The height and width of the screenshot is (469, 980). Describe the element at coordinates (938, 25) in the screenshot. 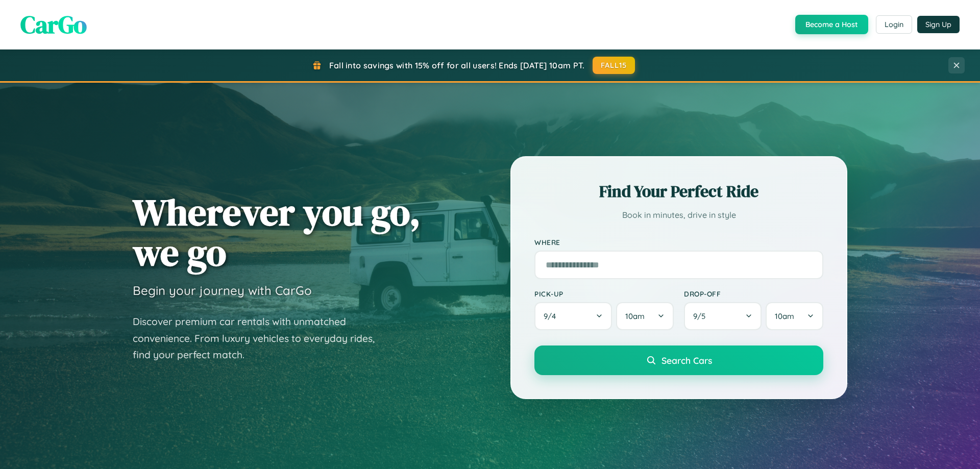

I see `button: Sign Up` at that location.